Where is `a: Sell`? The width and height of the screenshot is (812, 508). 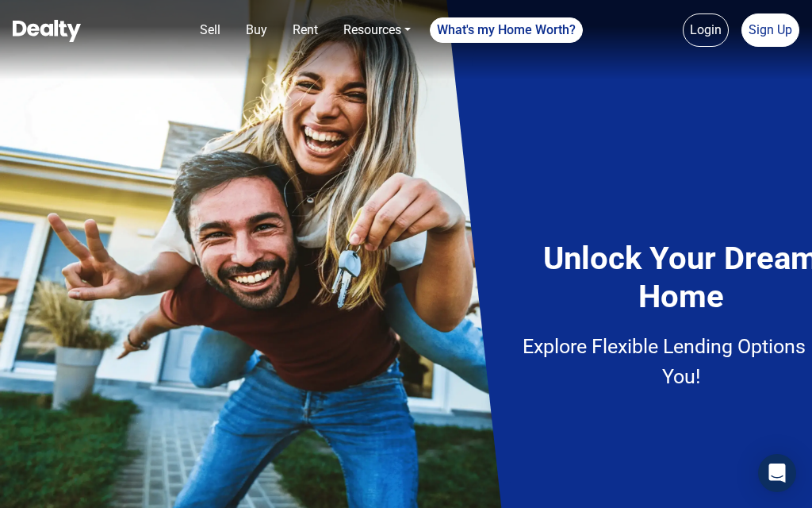
a: Sell is located at coordinates (210, 30).